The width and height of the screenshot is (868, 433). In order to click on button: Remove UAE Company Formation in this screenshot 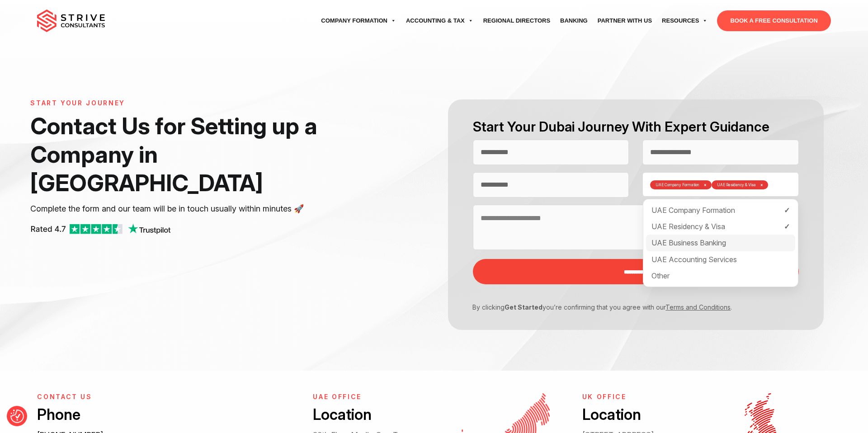, I will do `click(705, 185)`.